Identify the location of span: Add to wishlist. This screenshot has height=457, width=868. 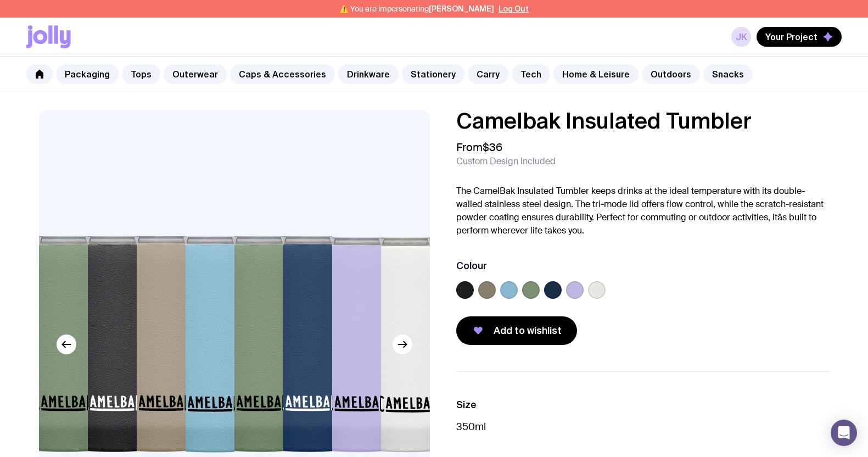
(528, 331).